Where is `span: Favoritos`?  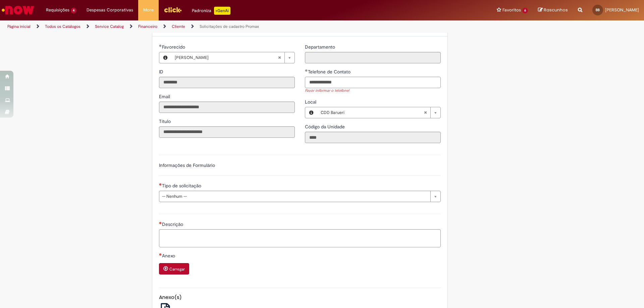
span: Favoritos is located at coordinates (511, 10).